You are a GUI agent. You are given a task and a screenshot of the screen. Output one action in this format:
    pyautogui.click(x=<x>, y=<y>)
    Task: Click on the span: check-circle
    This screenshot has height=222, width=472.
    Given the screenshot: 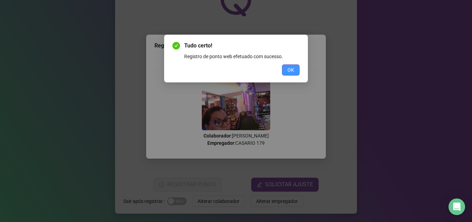 What is the action you would take?
    pyautogui.click(x=176, y=46)
    